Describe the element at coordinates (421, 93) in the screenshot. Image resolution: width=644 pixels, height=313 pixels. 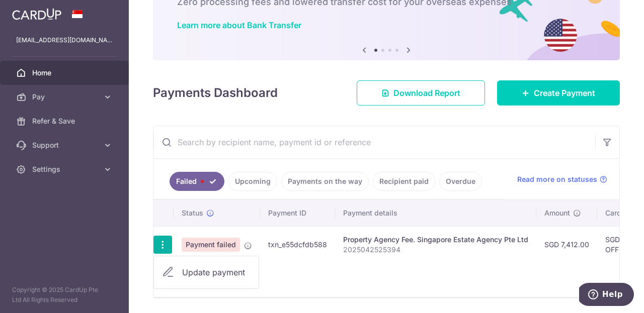
I see `a: Download Report` at that location.